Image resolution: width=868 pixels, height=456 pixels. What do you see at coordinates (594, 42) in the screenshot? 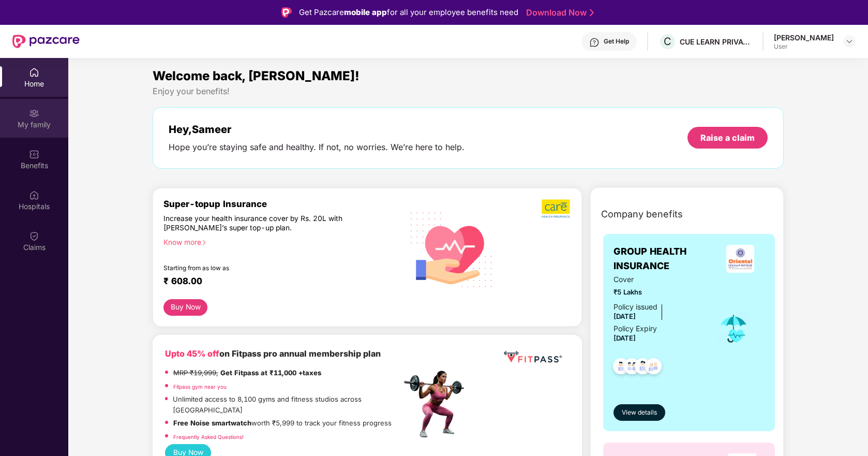
I see `img: svg+xml;base64,PHN2ZyBpZD0iSGVscC0zMngzMiIgeG1sbnM9Imh0dHA6Ly93d3cudzMub3JnLzIwMDAvc3ZnIiB3aWR0aD...` at bounding box center [594, 42].